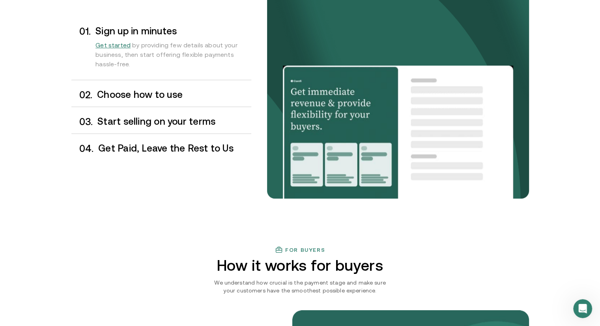 This screenshot has width=600, height=326. What do you see at coordinates (174, 148) in the screenshot?
I see `h3: Get Paid, Leave the Rest to Us` at bounding box center [174, 148].